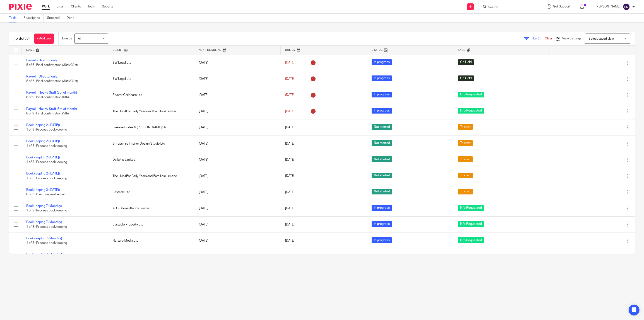 This screenshot has height=320, width=644. Describe the element at coordinates (34, 18) in the screenshot. I see `a: Reassigned` at that location.